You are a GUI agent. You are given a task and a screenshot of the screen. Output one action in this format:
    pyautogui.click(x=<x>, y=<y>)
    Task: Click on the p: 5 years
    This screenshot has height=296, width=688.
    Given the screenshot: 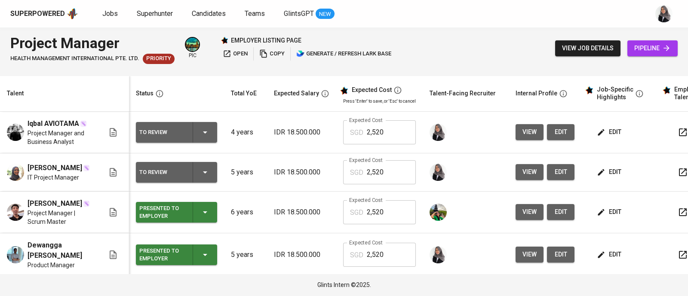 What is the action you would take?
    pyautogui.click(x=245, y=172)
    